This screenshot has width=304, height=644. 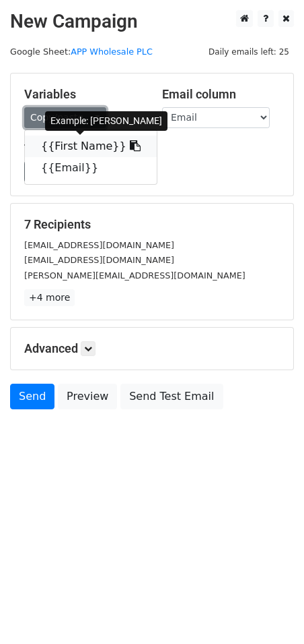 What do you see at coordinates (220, 94) in the screenshot?
I see `h5: Email column` at bounding box center [220, 94].